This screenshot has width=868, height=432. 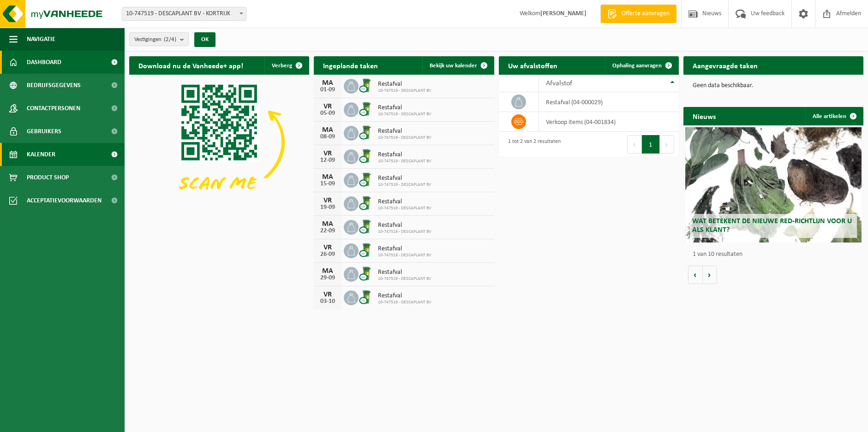 What do you see at coordinates (645, 14) in the screenshot?
I see `span: Offerte aanvragen` at bounding box center [645, 14].